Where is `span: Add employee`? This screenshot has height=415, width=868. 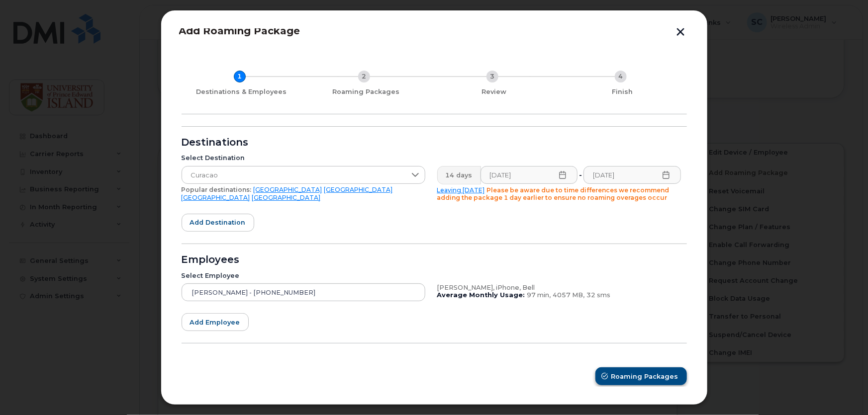 span: Add employee is located at coordinates (215, 322).